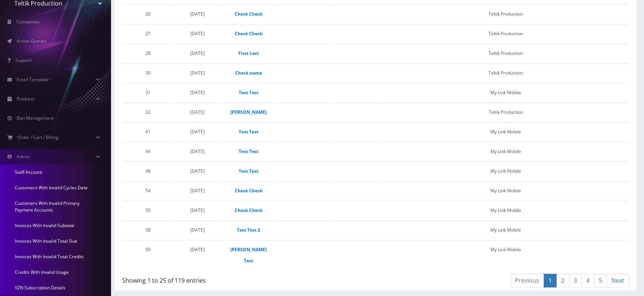 This screenshot has height=296, width=644. I want to click on a: Next, so click(617, 281).